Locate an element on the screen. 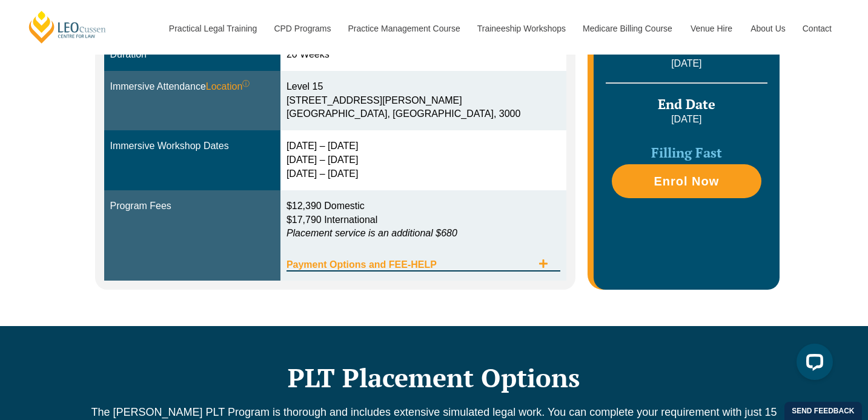 The image size is (868, 420). a: Medicare Billing Course is located at coordinates (628, 29).